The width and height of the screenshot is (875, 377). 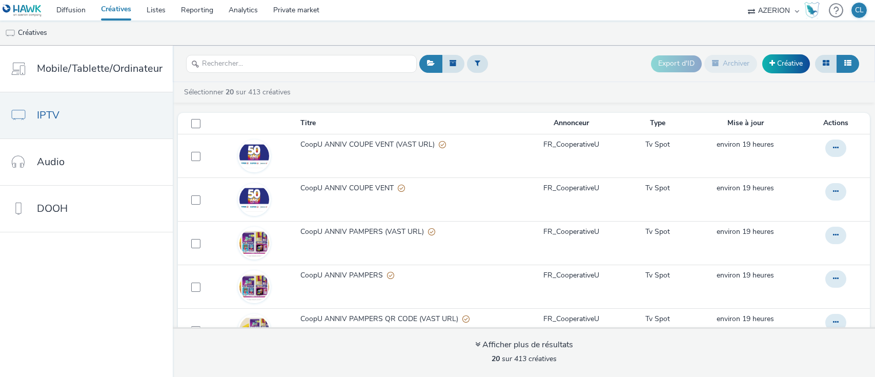 What do you see at coordinates (848, 64) in the screenshot?
I see `button: Liste` at bounding box center [848, 64].